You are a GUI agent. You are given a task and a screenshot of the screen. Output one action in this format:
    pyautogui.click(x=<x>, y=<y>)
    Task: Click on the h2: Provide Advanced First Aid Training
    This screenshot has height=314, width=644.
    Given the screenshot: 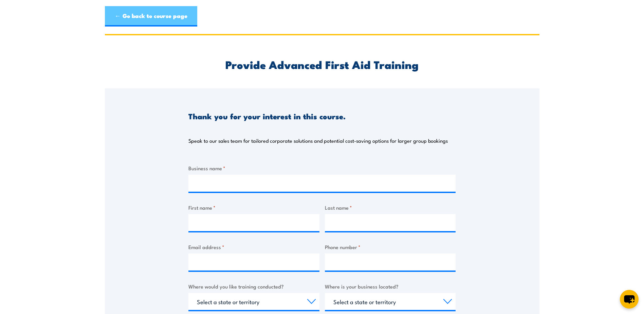 What is the action you would take?
    pyautogui.click(x=322, y=64)
    